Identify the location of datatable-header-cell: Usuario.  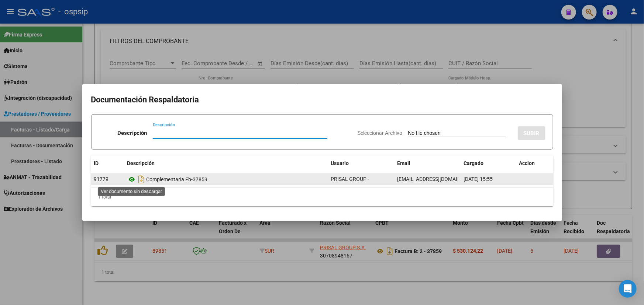
(361, 163).